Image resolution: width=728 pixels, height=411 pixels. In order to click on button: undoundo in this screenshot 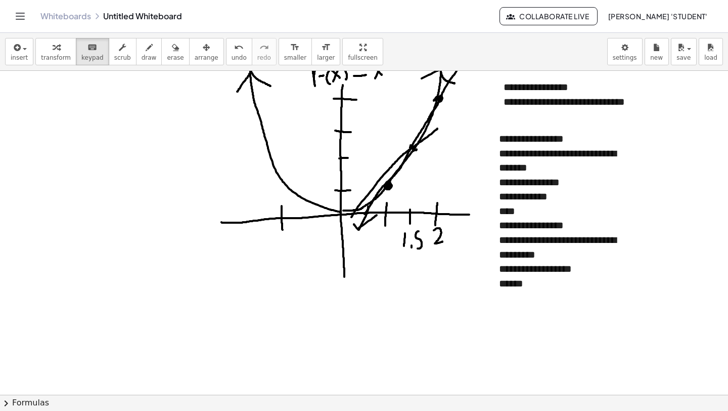, I will do `click(239, 52)`.